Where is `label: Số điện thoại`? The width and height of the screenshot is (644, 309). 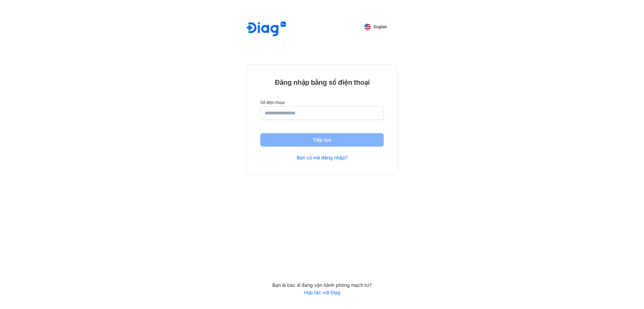
label: Số điện thoại is located at coordinates (322, 102).